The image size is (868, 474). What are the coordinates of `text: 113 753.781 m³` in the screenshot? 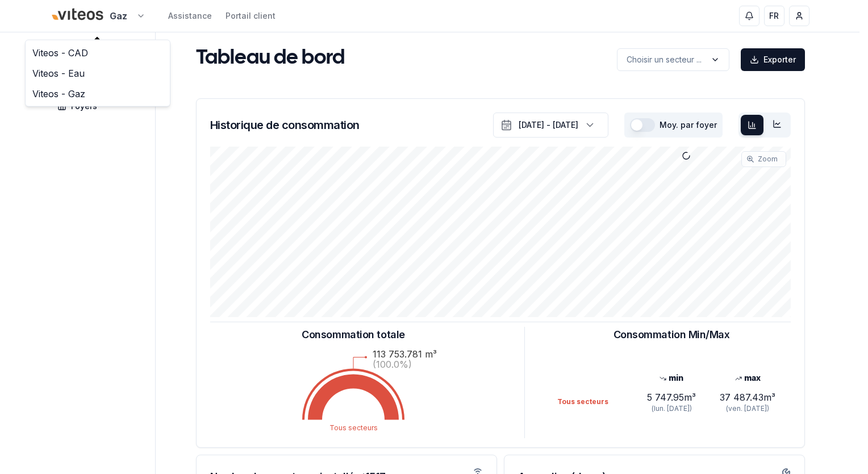 It's located at (405, 354).